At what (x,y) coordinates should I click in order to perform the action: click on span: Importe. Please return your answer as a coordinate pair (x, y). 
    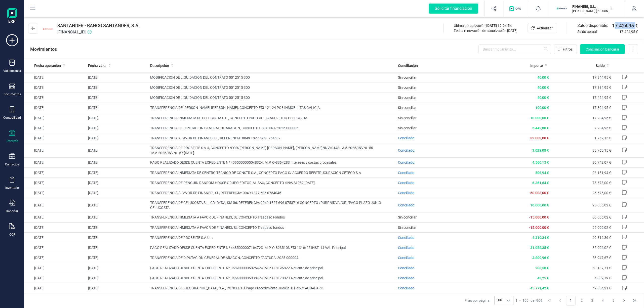
    Looking at the image, I should click on (536, 66).